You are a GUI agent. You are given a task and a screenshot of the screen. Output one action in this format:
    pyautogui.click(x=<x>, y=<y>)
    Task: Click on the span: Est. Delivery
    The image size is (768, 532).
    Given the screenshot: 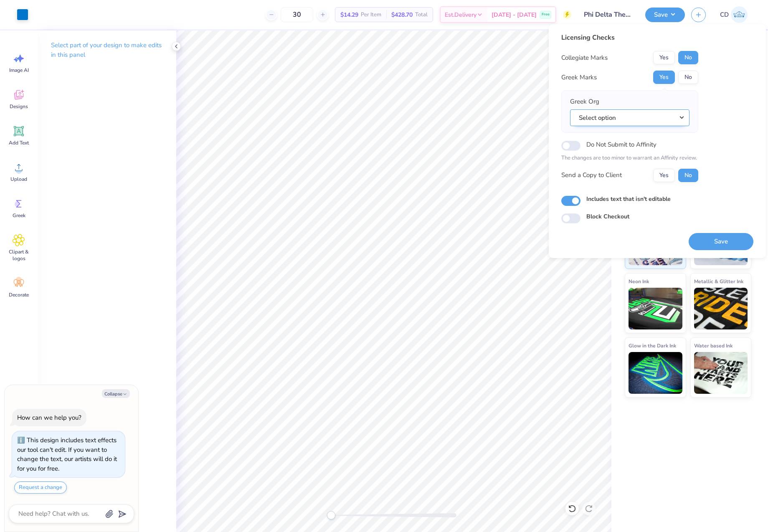 What is the action you would take?
    pyautogui.click(x=460, y=15)
    